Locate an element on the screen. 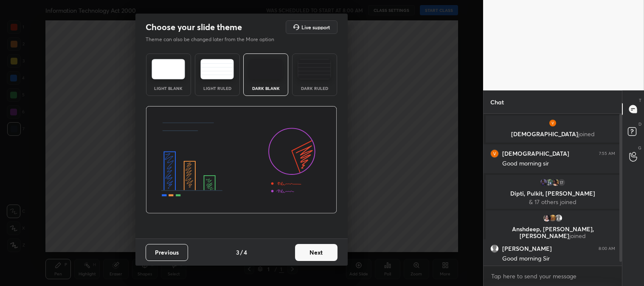 The height and width of the screenshot is (286, 644). div: 17 is located at coordinates (561, 182).